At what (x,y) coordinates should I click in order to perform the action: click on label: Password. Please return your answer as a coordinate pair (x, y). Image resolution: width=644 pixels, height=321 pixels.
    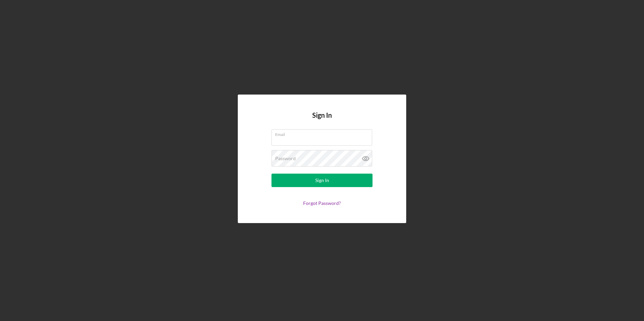
    Looking at the image, I should click on (285, 159).